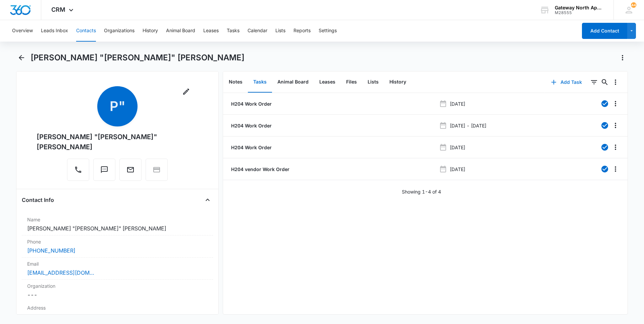  Describe the element at coordinates (605, 82) in the screenshot. I see `button: Search...` at that location.